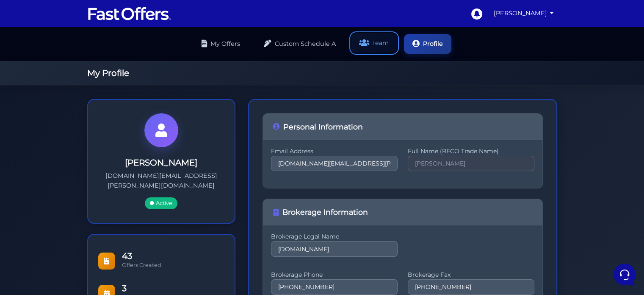 This screenshot has height=295, width=644. I want to click on label: Brokerage Fax, so click(471, 274).